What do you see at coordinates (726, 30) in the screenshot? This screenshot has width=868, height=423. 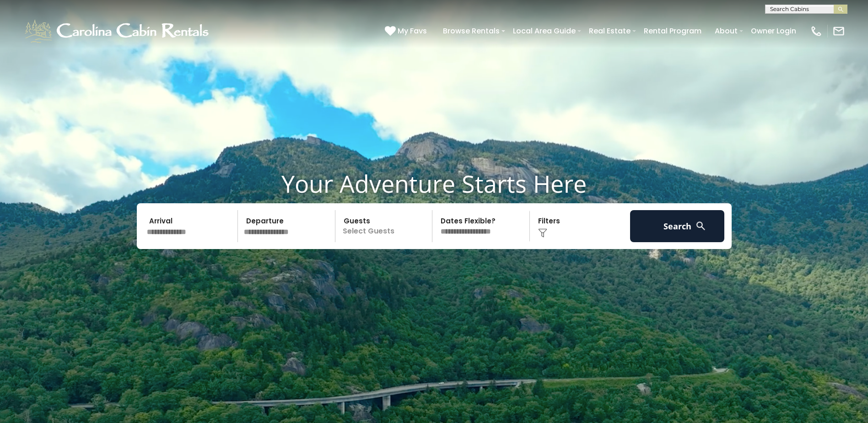 I see `a: About` at bounding box center [726, 30].